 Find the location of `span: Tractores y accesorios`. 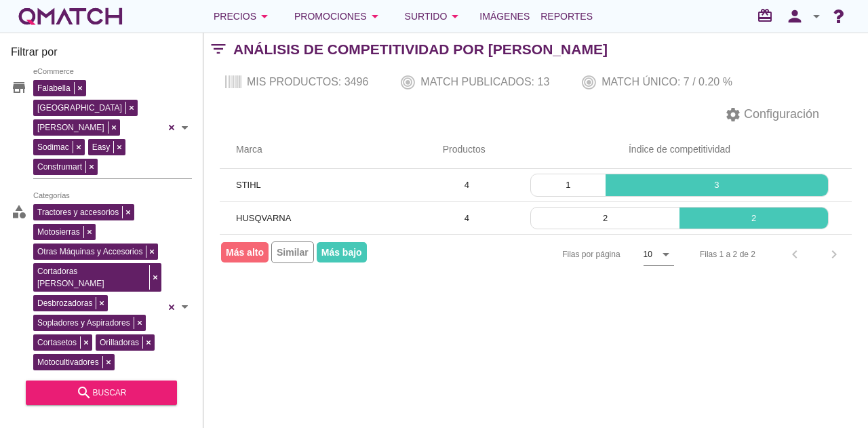

span: Tractores y accesorios is located at coordinates (78, 213).